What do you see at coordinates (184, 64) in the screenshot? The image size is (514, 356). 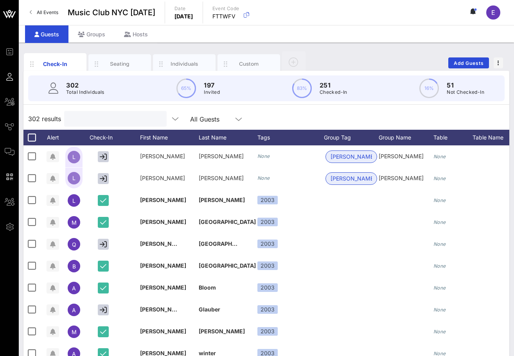 I see `div: Individuals` at bounding box center [184, 64].